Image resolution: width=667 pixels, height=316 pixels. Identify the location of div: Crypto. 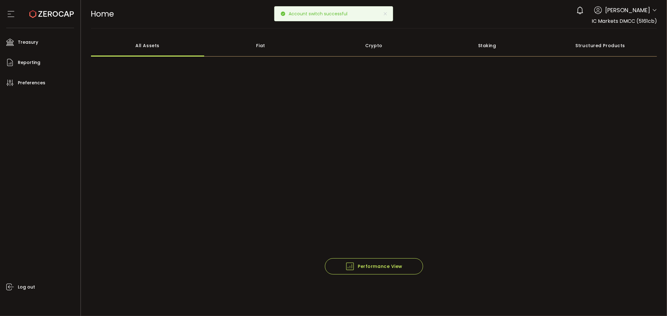
(374, 46).